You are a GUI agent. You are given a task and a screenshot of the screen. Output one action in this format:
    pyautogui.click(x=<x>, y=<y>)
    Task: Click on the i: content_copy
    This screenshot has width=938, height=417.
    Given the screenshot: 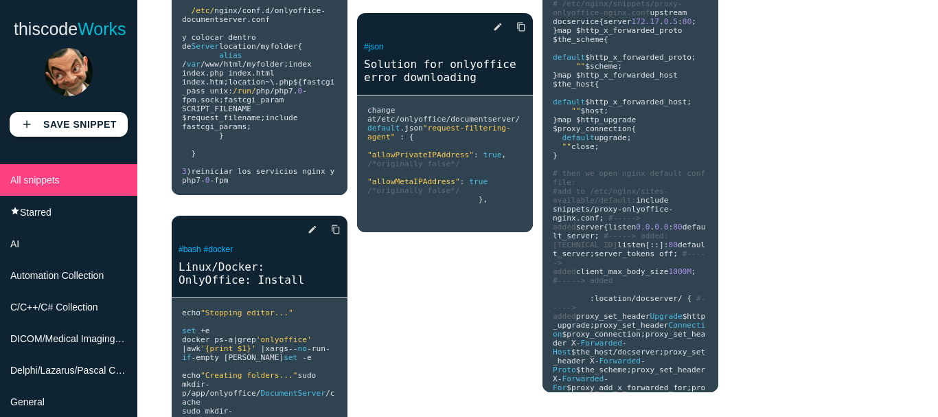 What is the action you would take?
    pyautogui.click(x=336, y=229)
    